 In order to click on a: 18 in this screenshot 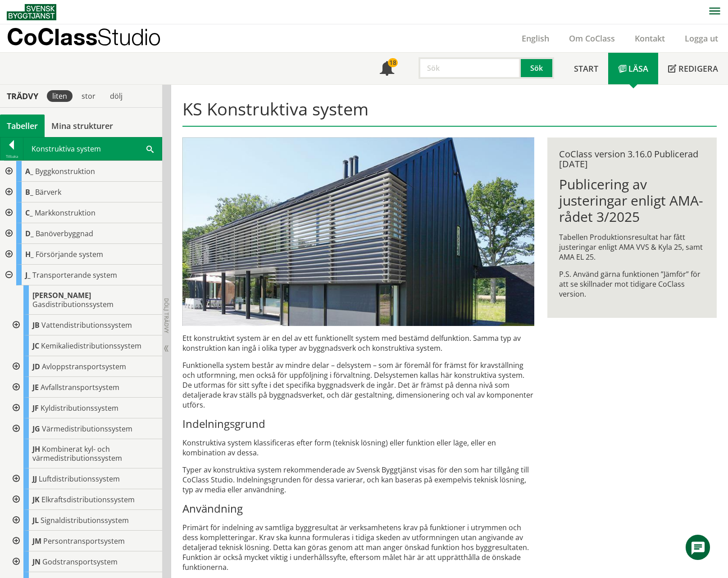, I will do `click(387, 68)`.